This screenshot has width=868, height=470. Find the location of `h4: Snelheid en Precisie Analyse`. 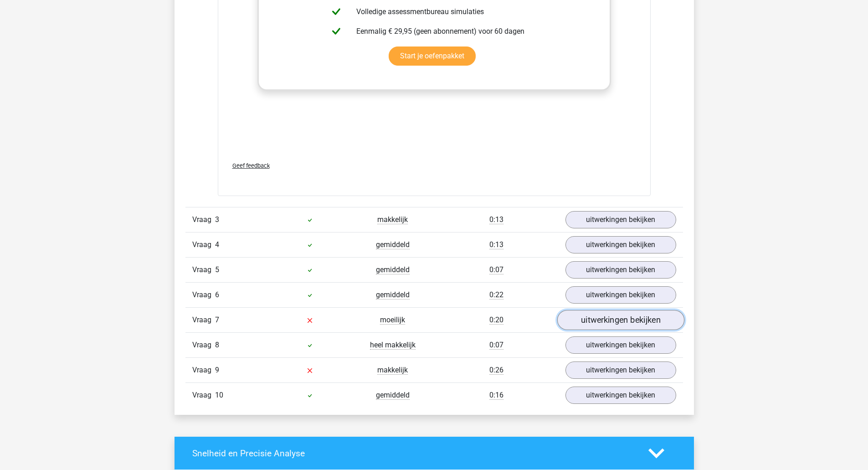

h4: Snelheid en Precisie Analyse is located at coordinates (413, 453).